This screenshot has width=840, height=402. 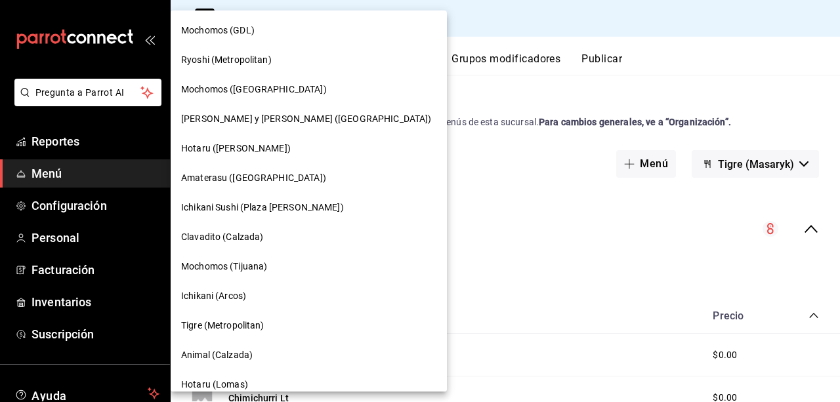 I want to click on span: Animal (Calzada), so click(x=217, y=355).